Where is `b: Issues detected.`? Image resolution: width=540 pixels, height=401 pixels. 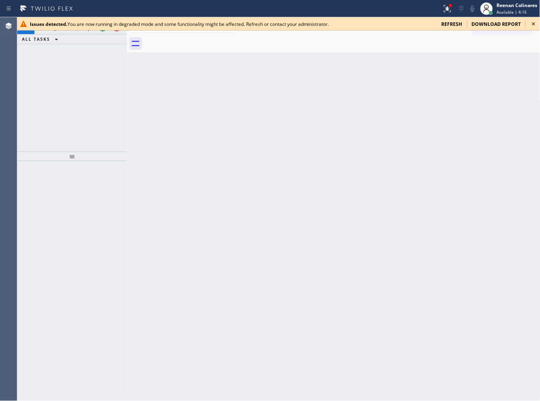 b: Issues detected. is located at coordinates (49, 24).